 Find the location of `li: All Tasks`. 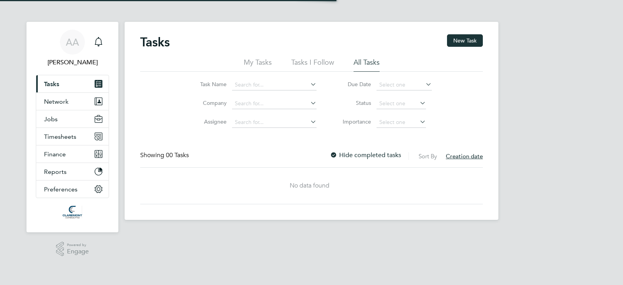

li: All Tasks is located at coordinates (367, 65).